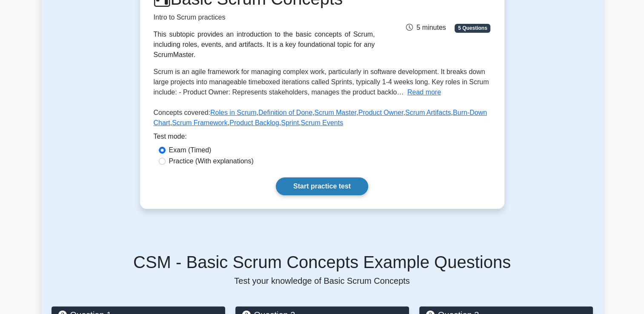  I want to click on a: Scrum Events, so click(322, 123).